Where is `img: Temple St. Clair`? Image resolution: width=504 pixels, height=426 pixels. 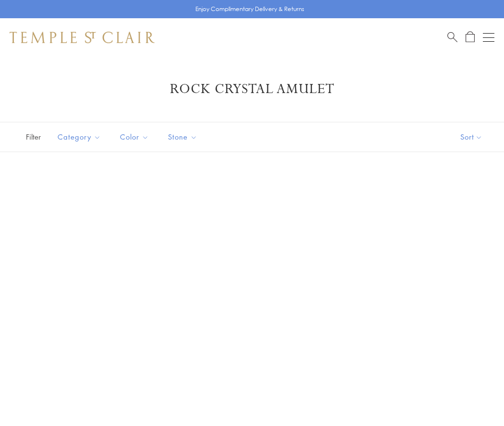
img: Temple St. Clair is located at coordinates (82, 37).